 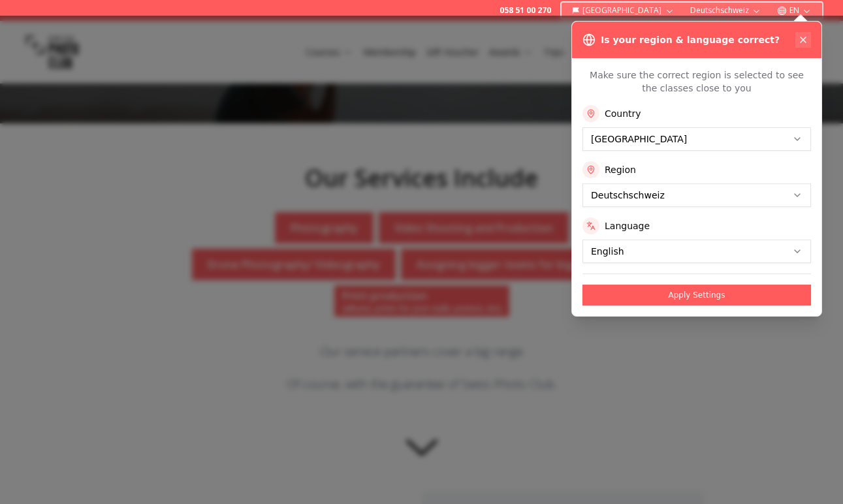 I want to click on a: 058 51 00 270, so click(x=525, y=10).